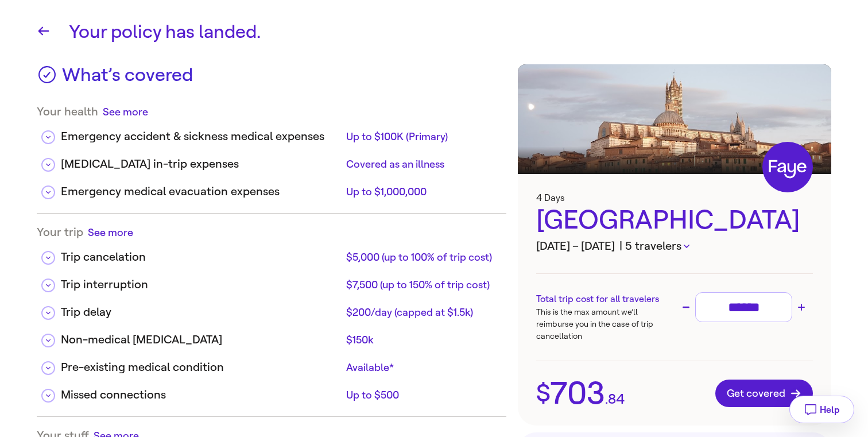 This screenshot has height=437, width=868. What do you see at coordinates (422, 312) in the screenshot?
I see `div: $200/day (capped at $1.5k)` at bounding box center [422, 312].